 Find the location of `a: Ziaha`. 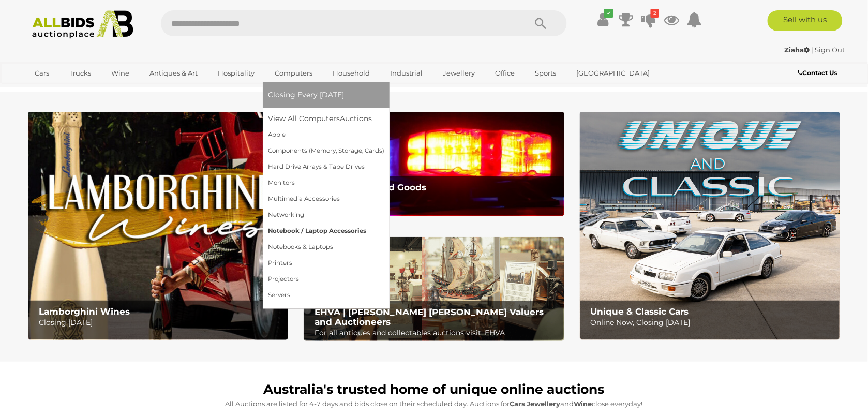

a: Ziaha is located at coordinates (798, 50).